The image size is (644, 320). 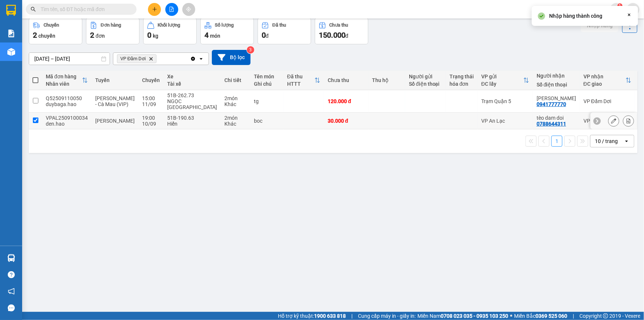 I want to click on img: logo.jpg, so click(x=28, y=28).